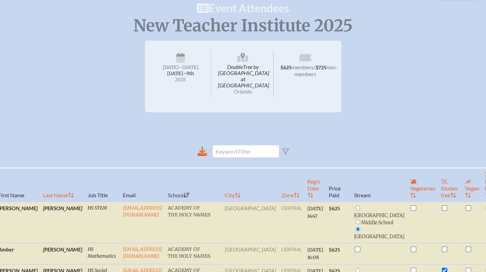  What do you see at coordinates (250, 185) in the screenshot?
I see `th: City` at bounding box center [250, 185].